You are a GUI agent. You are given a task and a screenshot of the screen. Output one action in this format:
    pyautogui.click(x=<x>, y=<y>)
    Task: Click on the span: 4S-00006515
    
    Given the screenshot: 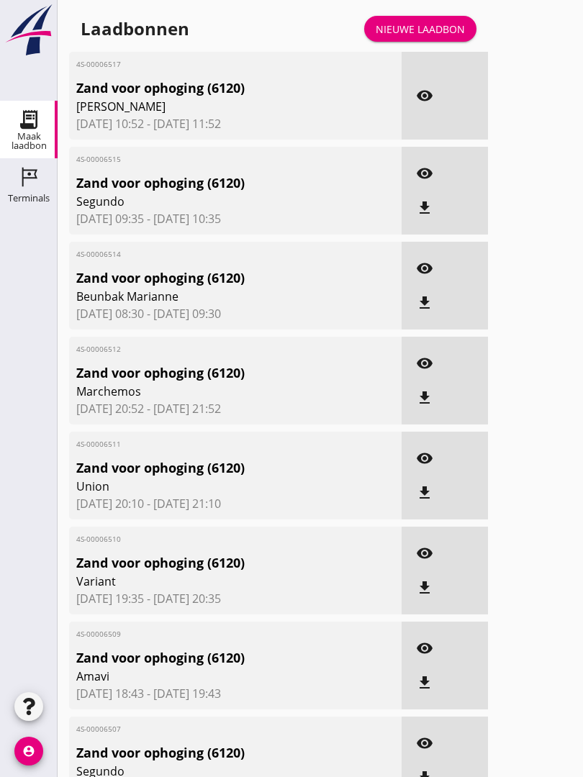 What is the action you would take?
    pyautogui.click(x=209, y=159)
    